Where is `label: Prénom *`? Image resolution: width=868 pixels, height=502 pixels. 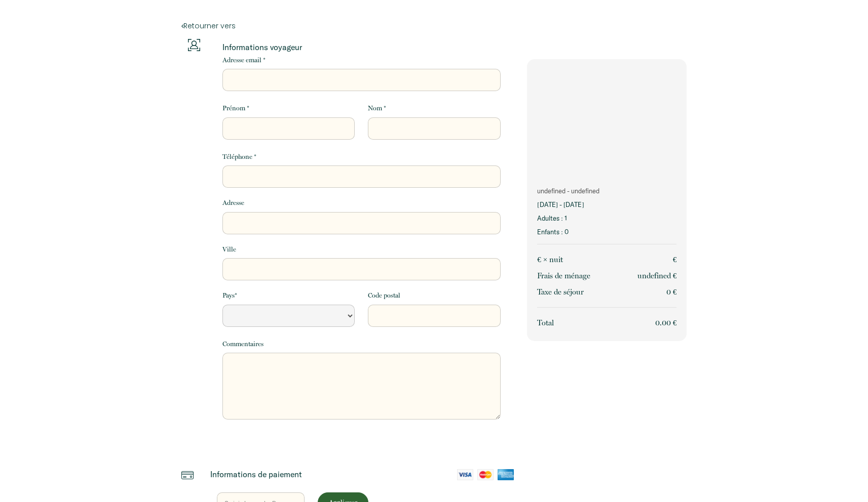 label: Prénom * is located at coordinates (236, 108).